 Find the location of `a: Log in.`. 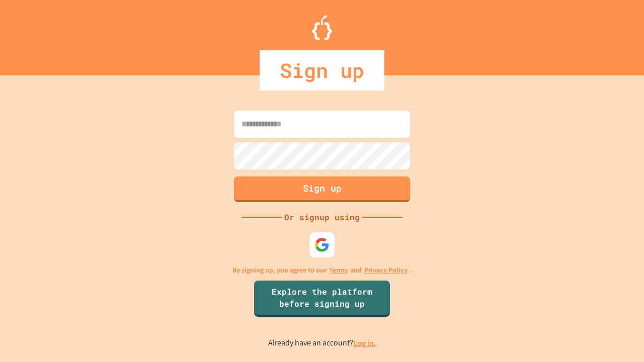

a: Log in. is located at coordinates (365, 343).